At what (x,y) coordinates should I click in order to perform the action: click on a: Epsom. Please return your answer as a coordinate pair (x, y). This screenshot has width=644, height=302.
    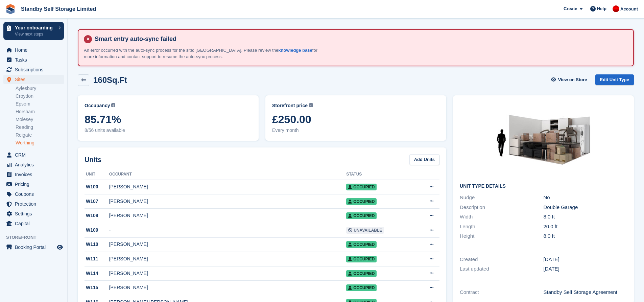
    Looking at the image, I should click on (40, 104).